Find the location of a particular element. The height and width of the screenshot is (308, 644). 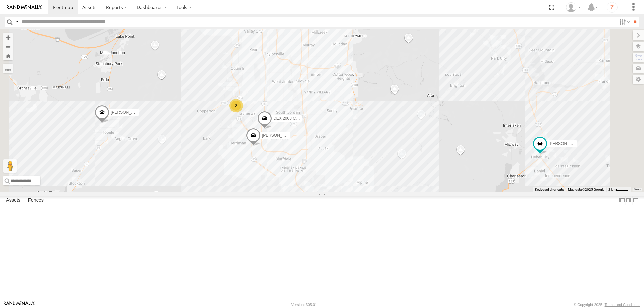

label: Assets is located at coordinates (13, 200).